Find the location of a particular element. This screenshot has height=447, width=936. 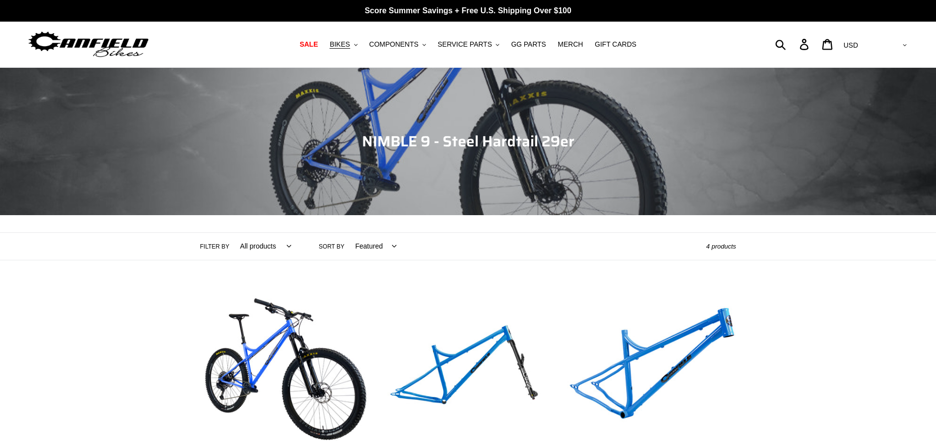

span: NIMBLE 9 - Steel Hardtail 29er is located at coordinates (468, 141).